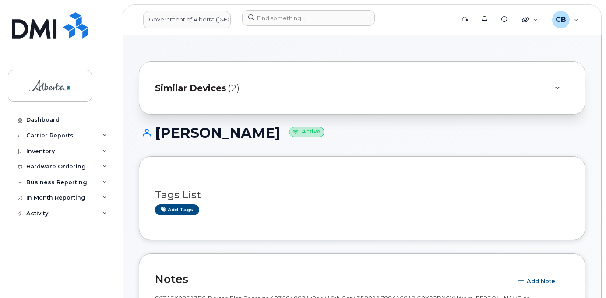  Describe the element at coordinates (191, 88) in the screenshot. I see `span: Similar Devices` at that location.